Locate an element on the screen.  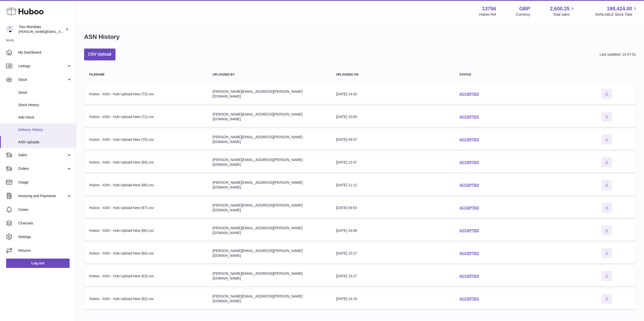
th: Uploaded by is located at coordinates (269, 74).